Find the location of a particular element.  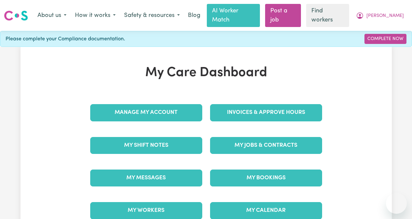

a: My Workers is located at coordinates (146, 211).